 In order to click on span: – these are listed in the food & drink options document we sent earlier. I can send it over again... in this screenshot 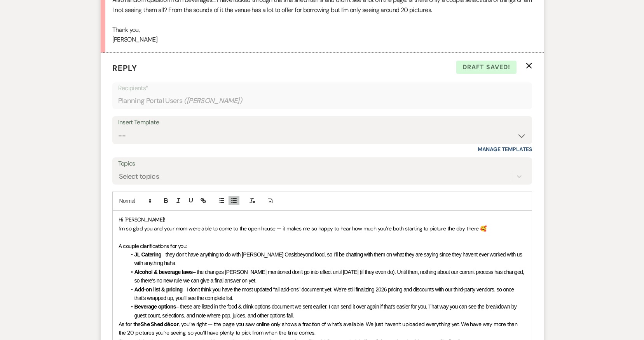, I will do `click(326, 311)`.